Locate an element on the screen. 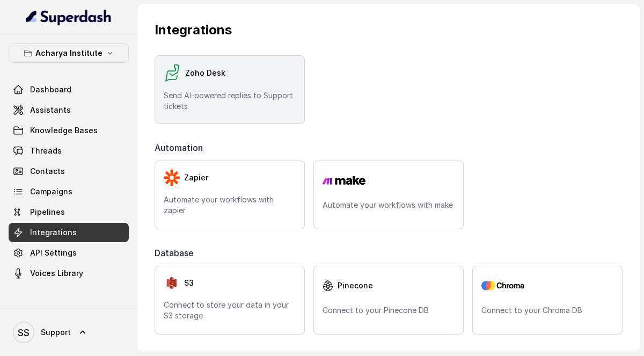 This screenshot has height=356, width=644. button: Acharya Institute is located at coordinates (69, 53).